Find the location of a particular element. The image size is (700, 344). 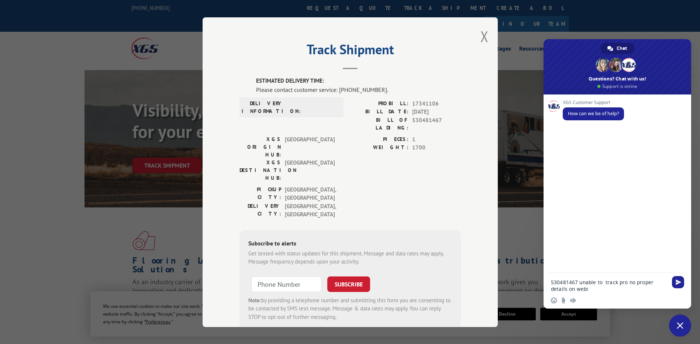

div: Chat is located at coordinates (618, 48).